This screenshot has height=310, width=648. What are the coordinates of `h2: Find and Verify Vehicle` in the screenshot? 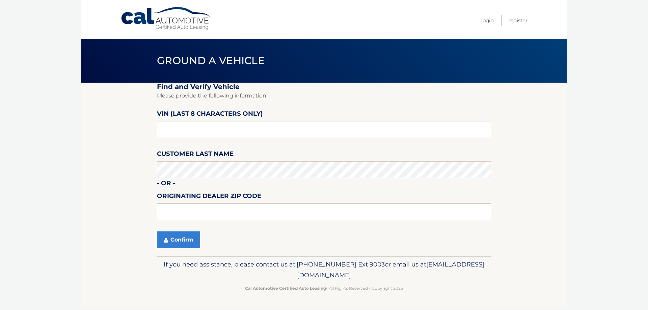 It's located at (324, 87).